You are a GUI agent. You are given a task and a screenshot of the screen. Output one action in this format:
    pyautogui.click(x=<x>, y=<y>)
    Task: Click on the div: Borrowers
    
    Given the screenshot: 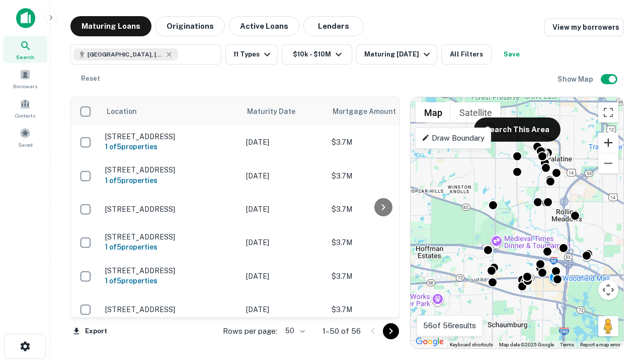 What is the action you would take?
    pyautogui.click(x=25, y=79)
    